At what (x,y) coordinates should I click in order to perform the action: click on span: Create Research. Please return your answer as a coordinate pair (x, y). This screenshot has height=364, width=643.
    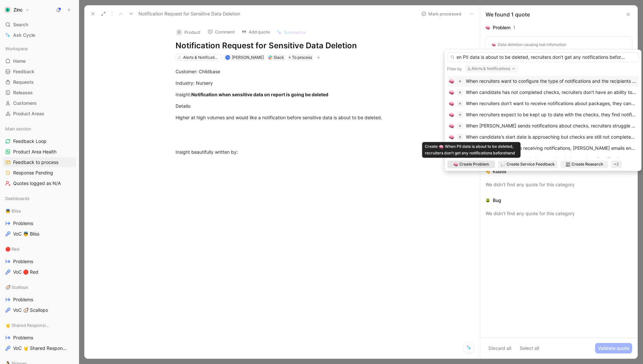
    Looking at the image, I should click on (588, 164).